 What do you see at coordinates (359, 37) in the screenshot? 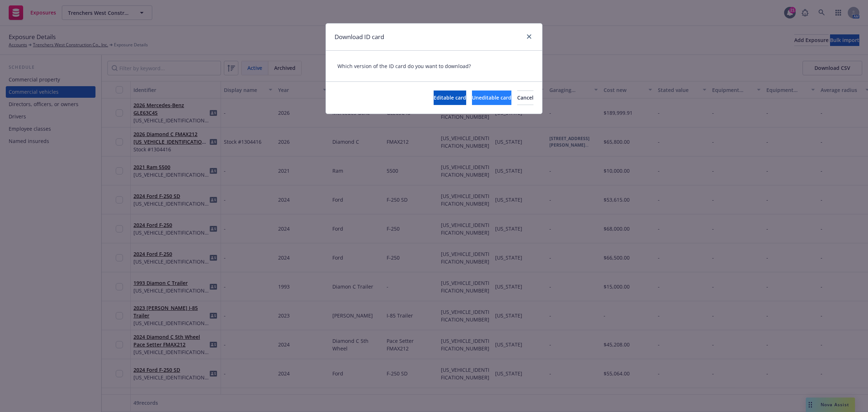
I see `h1: Download ID card` at bounding box center [359, 37].